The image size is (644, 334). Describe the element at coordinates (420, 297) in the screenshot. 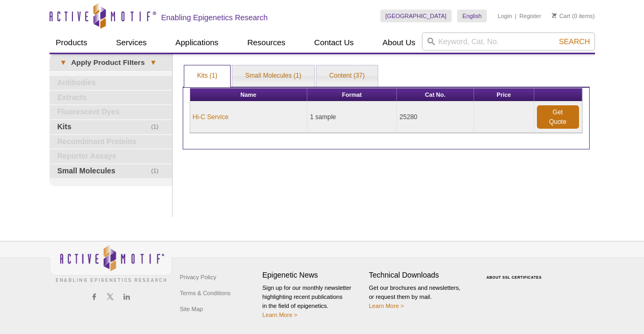

I see `p: Get our brochures and newsletters, or request them by mail.` at that location.